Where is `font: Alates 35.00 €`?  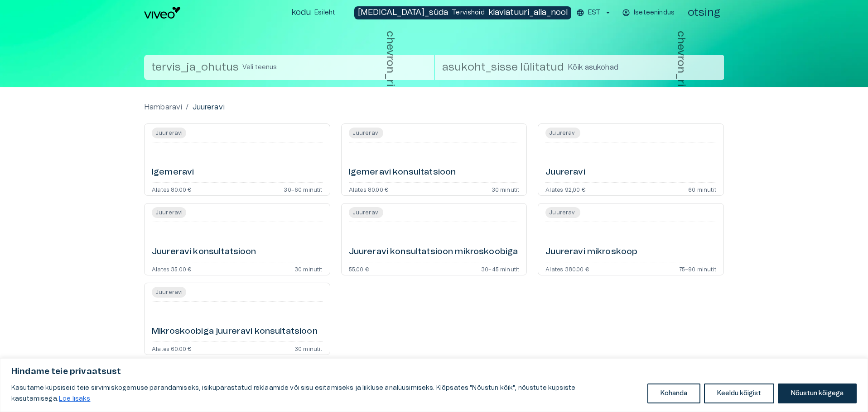 font: Alates 35.00 € is located at coordinates (171, 270).